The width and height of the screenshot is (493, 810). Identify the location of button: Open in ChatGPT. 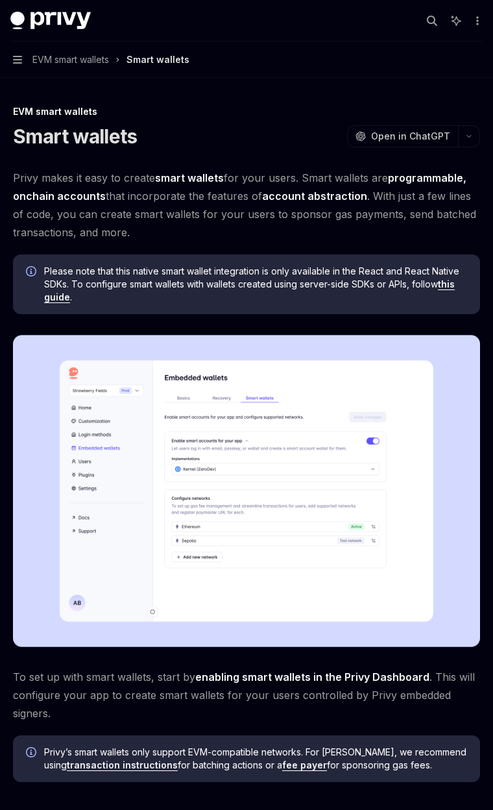
(402, 136).